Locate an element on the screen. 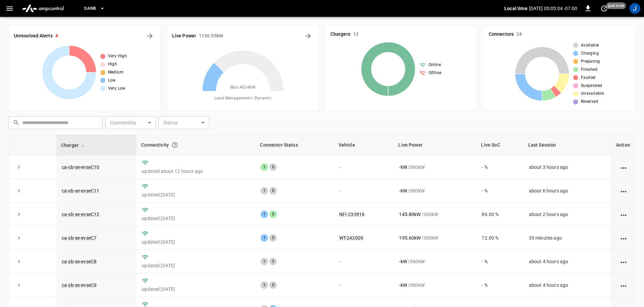 The image size is (644, 307). h6: 12 is located at coordinates (356, 34).